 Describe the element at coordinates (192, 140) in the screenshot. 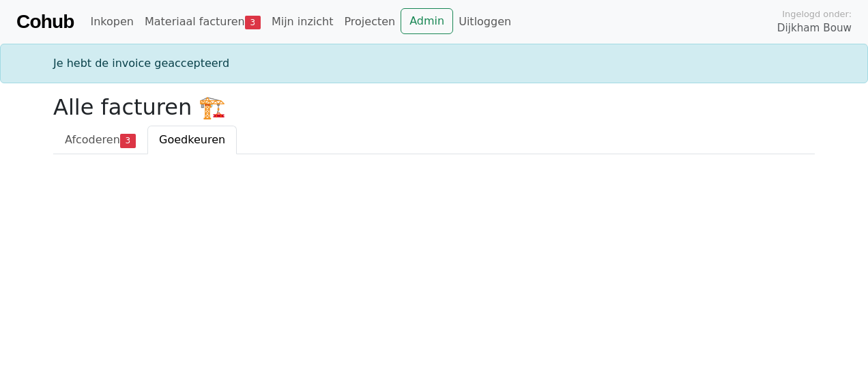

I see `a: Goedkeuren` at that location.